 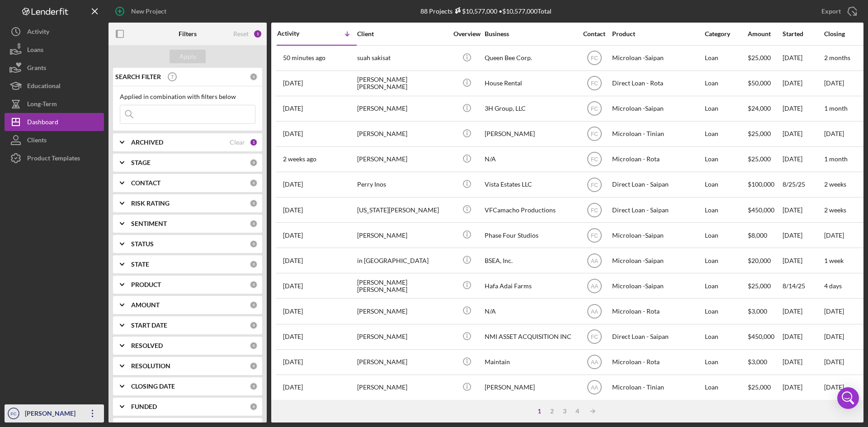 I want to click on time: 2 months, so click(x=837, y=57).